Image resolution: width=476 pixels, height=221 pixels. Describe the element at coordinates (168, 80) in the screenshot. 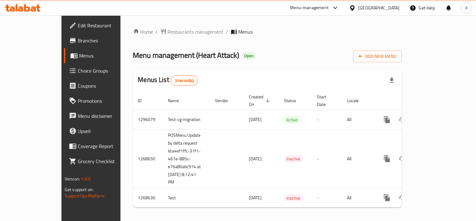

I see `h2: Menus List` at that location.